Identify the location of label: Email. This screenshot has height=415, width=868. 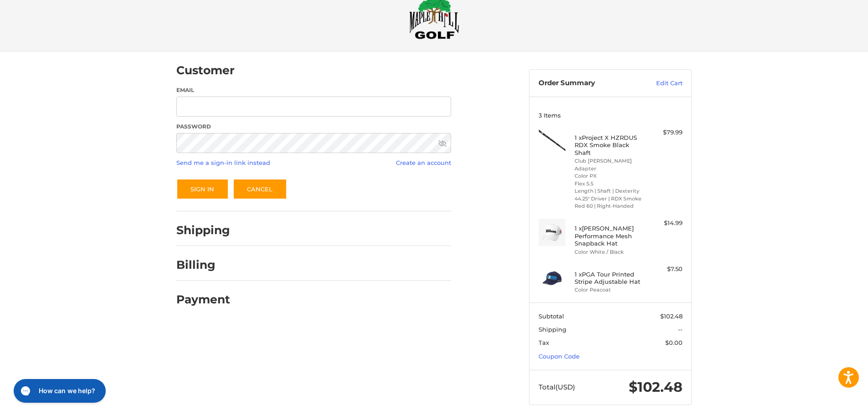
(313, 90).